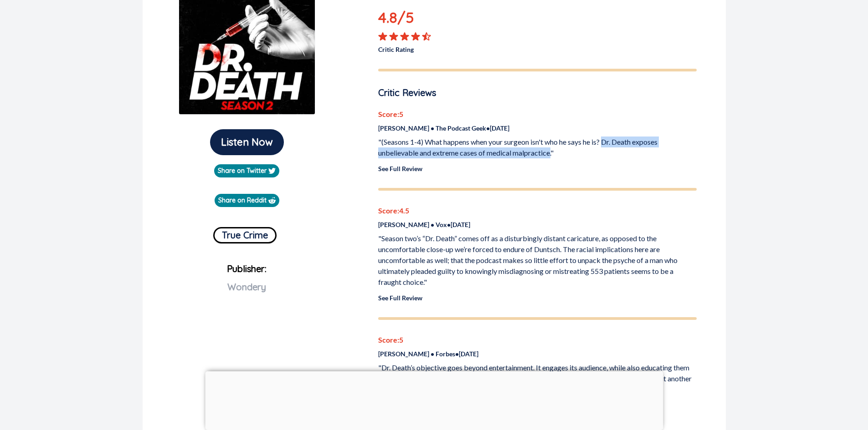  What do you see at coordinates (410, 19) in the screenshot?
I see `p: 4.8 /5` at bounding box center [410, 19].